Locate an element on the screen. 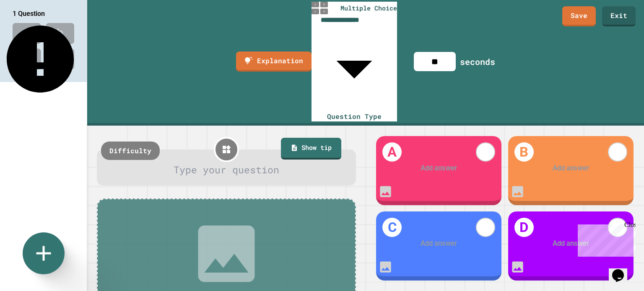 The width and height of the screenshot is (644, 291). a: Show tip is located at coordinates (311, 148).